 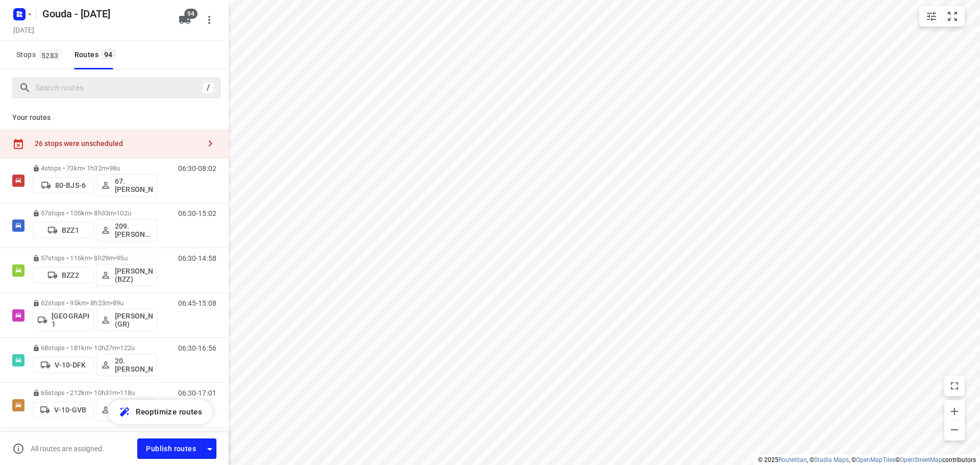 I want to click on li: © 2025 , © , © © contributors, so click(x=866, y=459).